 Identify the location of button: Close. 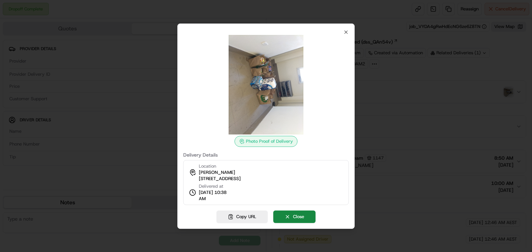
(294, 217).